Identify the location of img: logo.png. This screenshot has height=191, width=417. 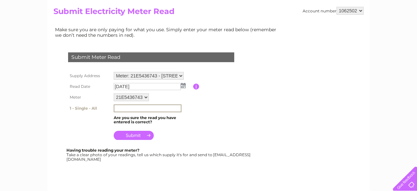
(31, 27).